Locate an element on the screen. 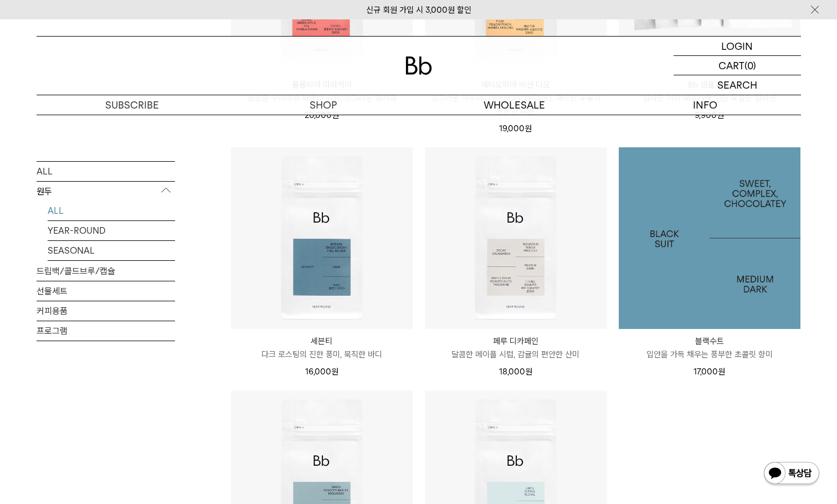  p: INFO is located at coordinates (705, 105).